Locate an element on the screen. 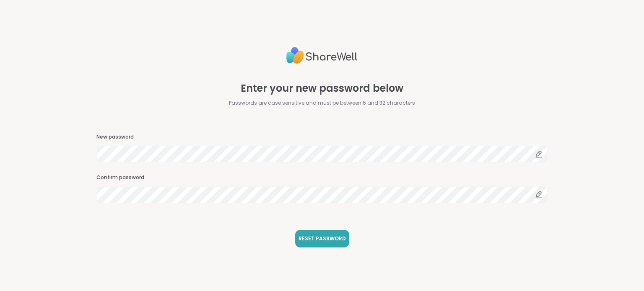 The width and height of the screenshot is (644, 291). h3: Confirm password is located at coordinates (322, 178).